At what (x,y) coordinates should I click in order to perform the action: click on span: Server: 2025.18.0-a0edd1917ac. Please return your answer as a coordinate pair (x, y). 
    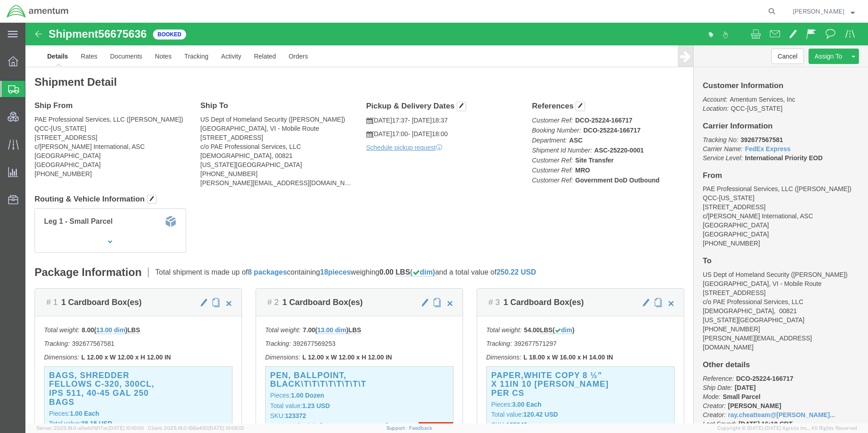
    Looking at the image, I should click on (90, 428).